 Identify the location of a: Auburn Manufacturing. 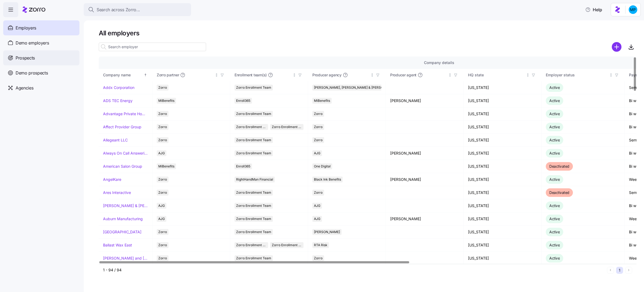
(123, 219).